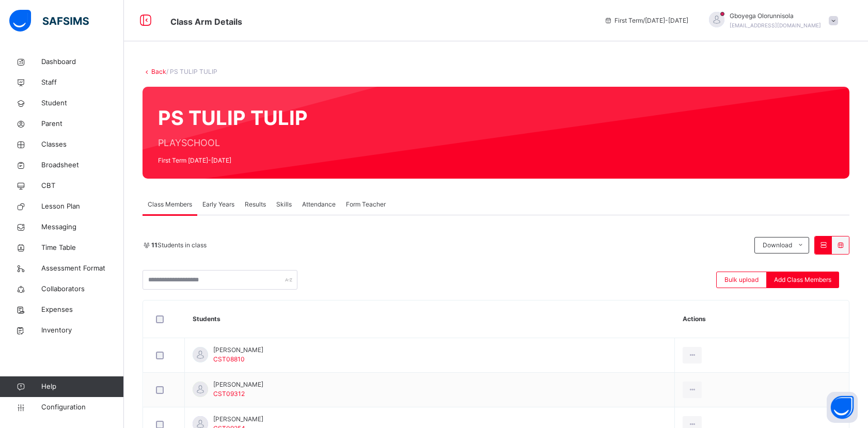  Describe the element at coordinates (206, 21) in the screenshot. I see `span: Class Arm Details` at that location.